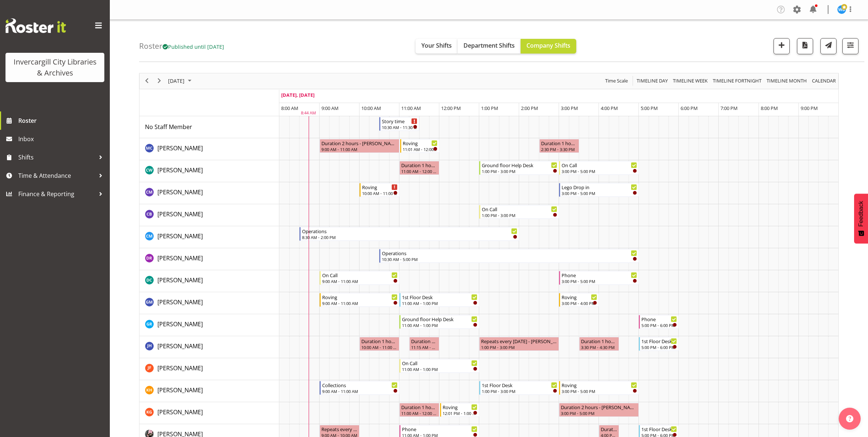 Image resolution: width=868 pixels, height=437 pixels. Describe the element at coordinates (419, 167) in the screenshot. I see `div: Catherine Wilson"s event - Duration 1 hours - Catherine Wilson Begin From Wednesday, October 8, 2...` at that location.